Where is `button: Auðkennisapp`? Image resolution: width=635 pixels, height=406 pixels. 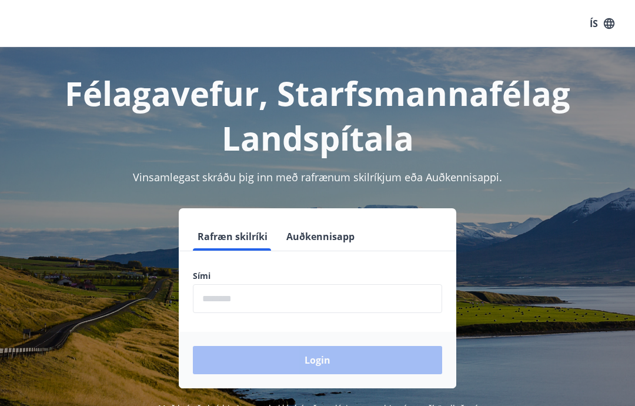 button: Auðkennisapp is located at coordinates (321, 236).